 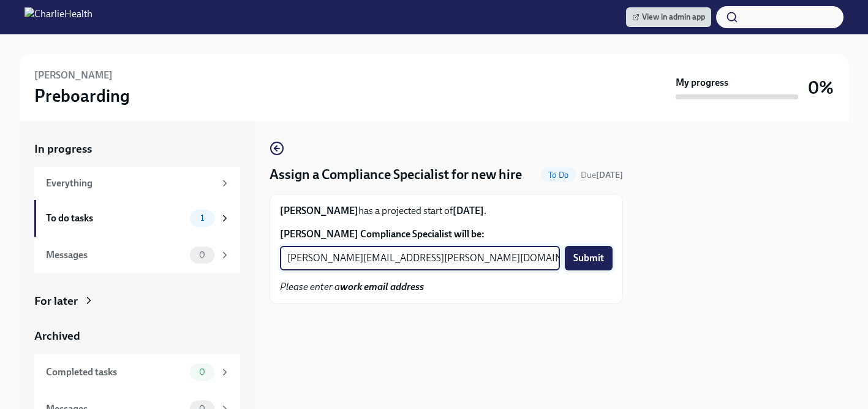 What do you see at coordinates (115, 371) in the screenshot?
I see `div: Completed tasks` at bounding box center [115, 371].